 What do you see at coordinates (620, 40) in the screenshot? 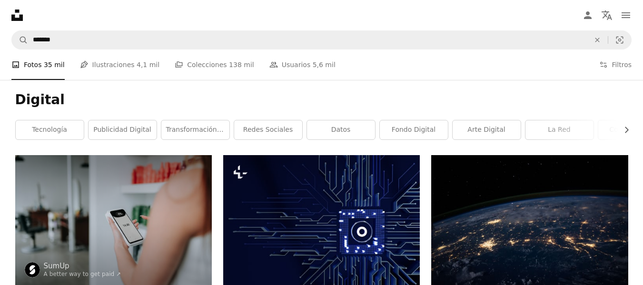
I see `button: Búsqueda visual` at bounding box center [620, 40].